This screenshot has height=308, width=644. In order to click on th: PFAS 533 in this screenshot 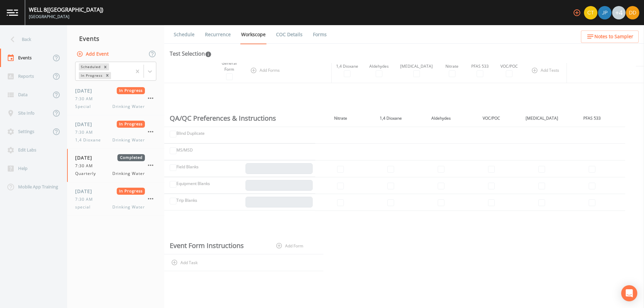, I will do `click(592, 118)`.